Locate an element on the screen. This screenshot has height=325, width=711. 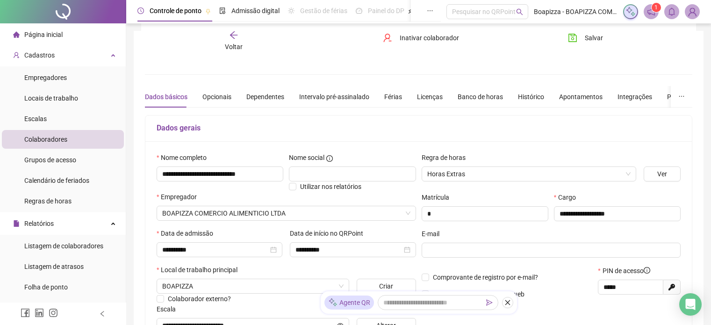
span: Relatórios is located at coordinates (39, 223).